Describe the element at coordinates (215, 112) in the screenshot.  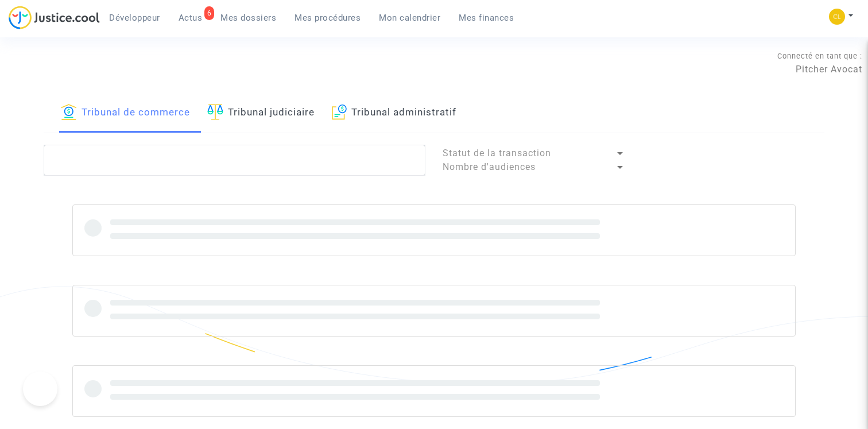
I see `img: icon-faciliter-sm.svg` at that location.